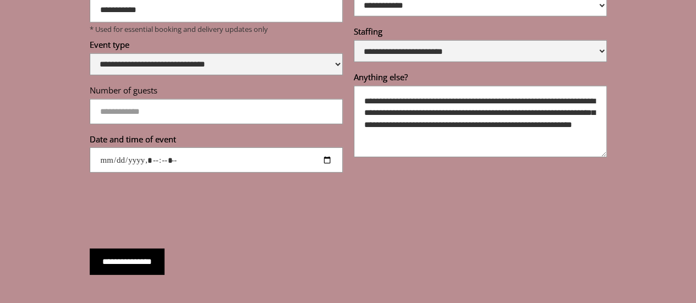 The width and height of the screenshot is (696, 303). What do you see at coordinates (216, 92) in the screenshot?
I see `label: Number of guests` at bounding box center [216, 92].